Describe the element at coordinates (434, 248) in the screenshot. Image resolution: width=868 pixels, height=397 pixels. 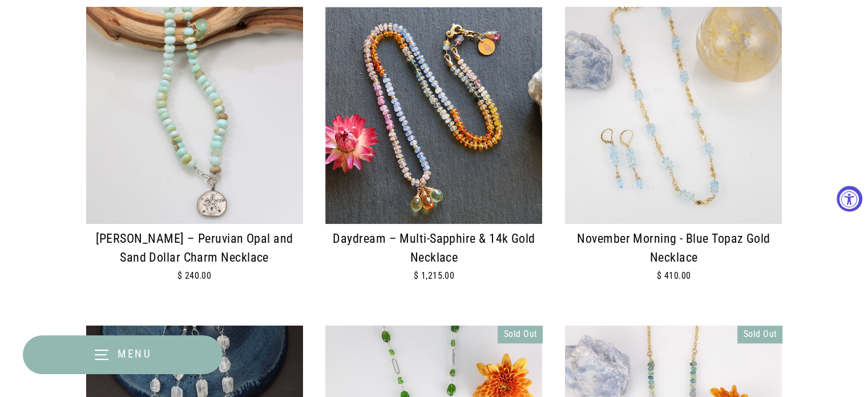
I see `div: Daydream – Multi-Sapphire & 14k Gold Necklace` at that location.